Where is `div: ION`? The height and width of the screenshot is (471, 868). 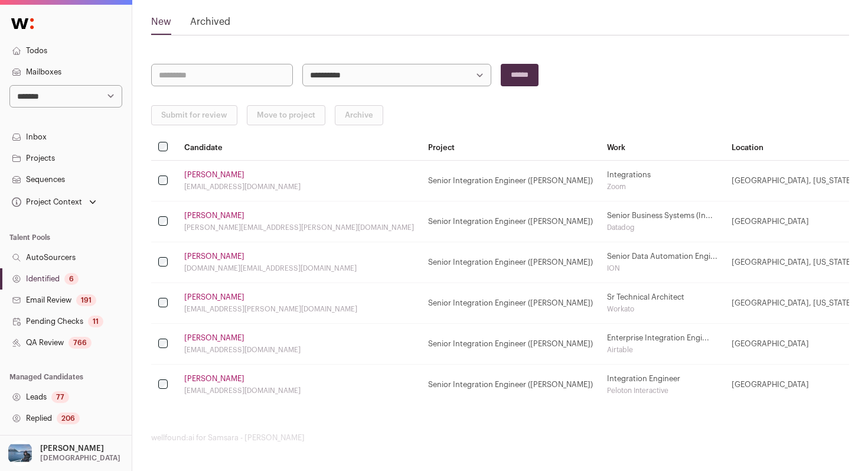
div: ION is located at coordinates (662, 268).